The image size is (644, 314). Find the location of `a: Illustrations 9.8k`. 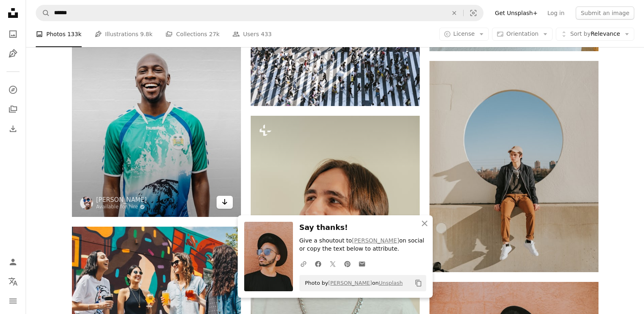

a: Illustrations 9.8k is located at coordinates (124, 34).